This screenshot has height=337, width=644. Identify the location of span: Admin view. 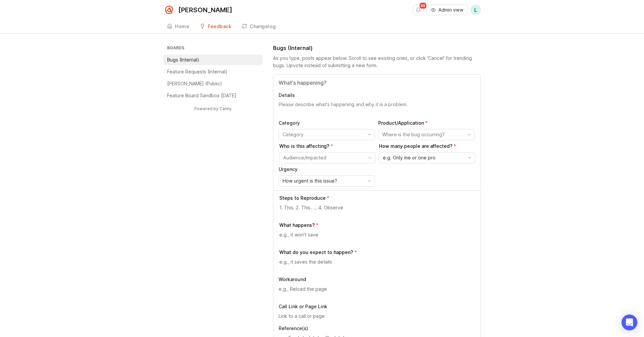
(451, 10).